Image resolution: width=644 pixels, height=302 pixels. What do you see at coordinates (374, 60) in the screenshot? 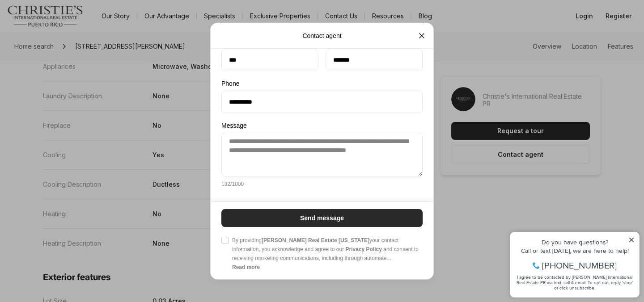
I see `input: Last name` at bounding box center [374, 60].